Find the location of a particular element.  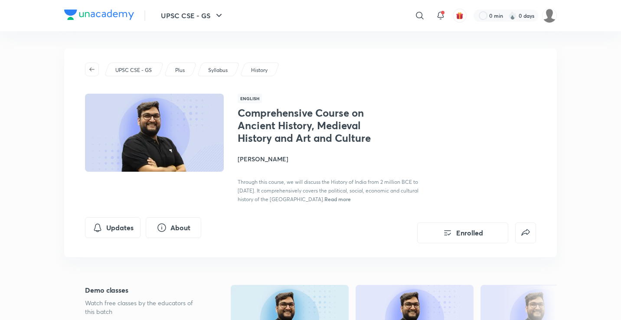

p: Plus is located at coordinates (180, 70).